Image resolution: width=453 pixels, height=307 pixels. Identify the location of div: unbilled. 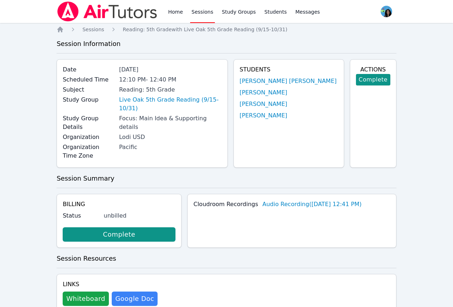
(139, 215).